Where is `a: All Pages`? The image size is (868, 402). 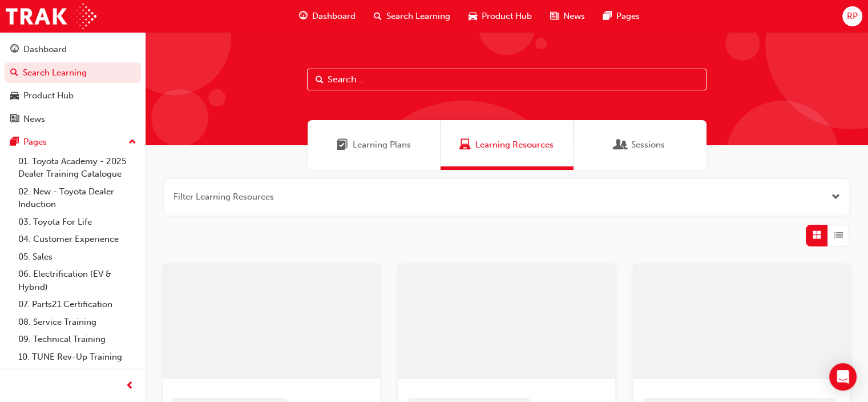 a: All Pages is located at coordinates (77, 373).